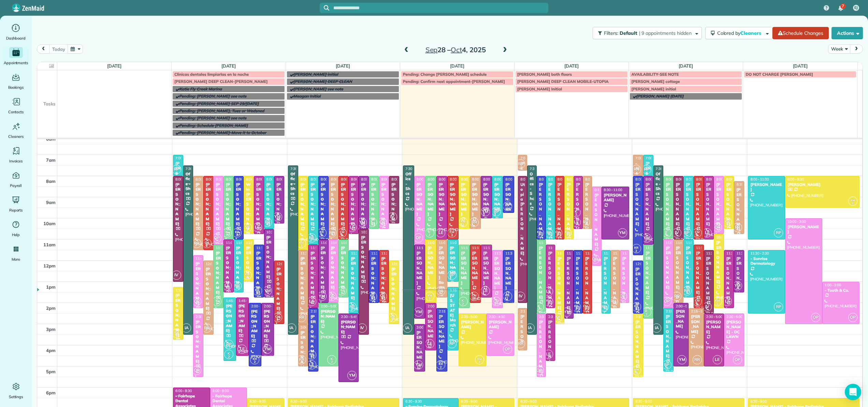 This screenshot has width=868, height=407. I want to click on a: Schedule Changes, so click(800, 33).